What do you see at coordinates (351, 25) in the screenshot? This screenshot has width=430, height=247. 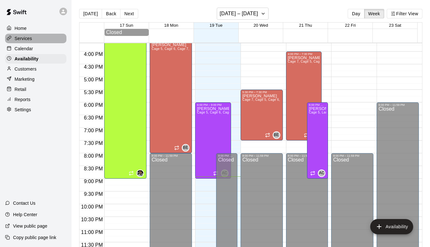 I see `button: 22 Fri` at bounding box center [351, 25].